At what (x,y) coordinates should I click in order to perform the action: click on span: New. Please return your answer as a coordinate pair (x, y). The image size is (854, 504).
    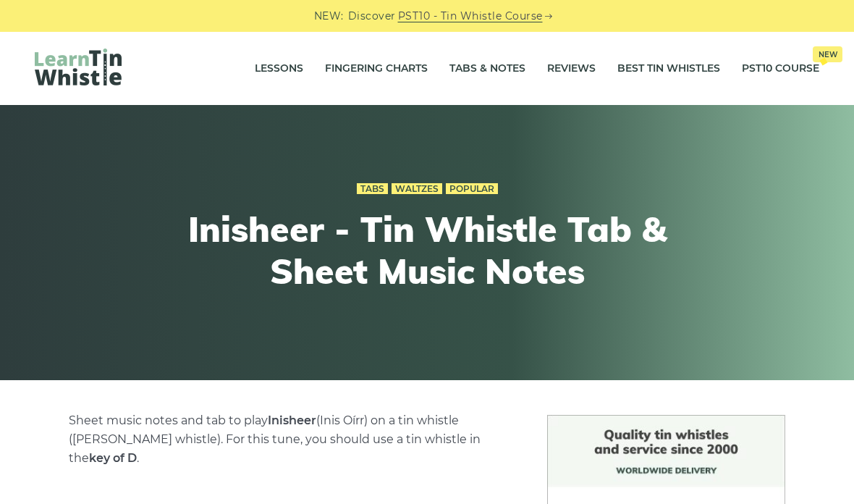
    Looking at the image, I should click on (827, 54).